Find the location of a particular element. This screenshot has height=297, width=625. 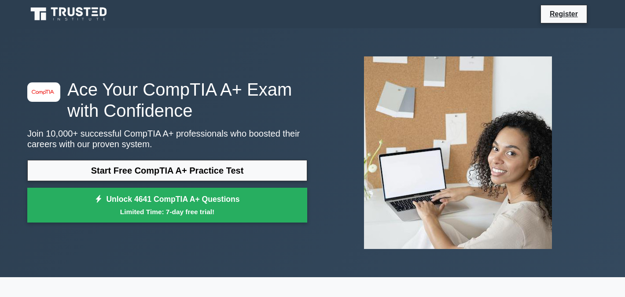

a: Unlock 4641 CompTIA A+ QuestionsLimited Time: 7-day free trial! is located at coordinates (167, 205).